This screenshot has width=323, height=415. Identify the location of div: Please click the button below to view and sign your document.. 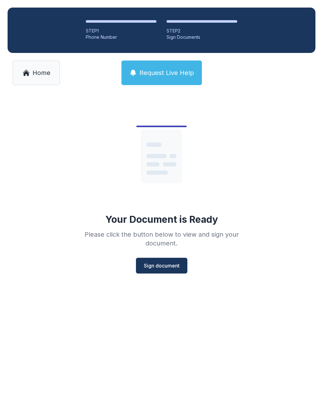
(161, 239).